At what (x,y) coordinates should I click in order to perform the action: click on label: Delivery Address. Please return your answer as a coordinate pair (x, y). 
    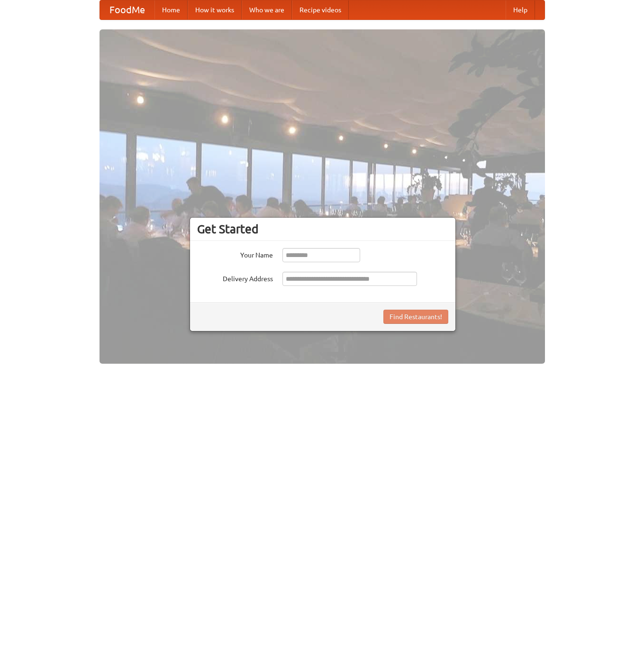
    Looking at the image, I should click on (235, 278).